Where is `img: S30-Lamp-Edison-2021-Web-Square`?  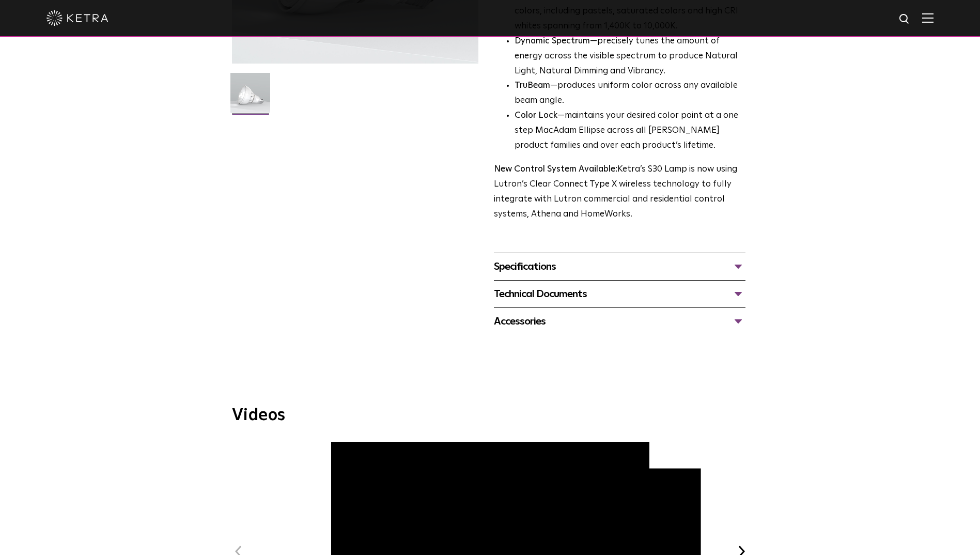 img: S30-Lamp-Edison-2021-Web-Square is located at coordinates (250, 97).